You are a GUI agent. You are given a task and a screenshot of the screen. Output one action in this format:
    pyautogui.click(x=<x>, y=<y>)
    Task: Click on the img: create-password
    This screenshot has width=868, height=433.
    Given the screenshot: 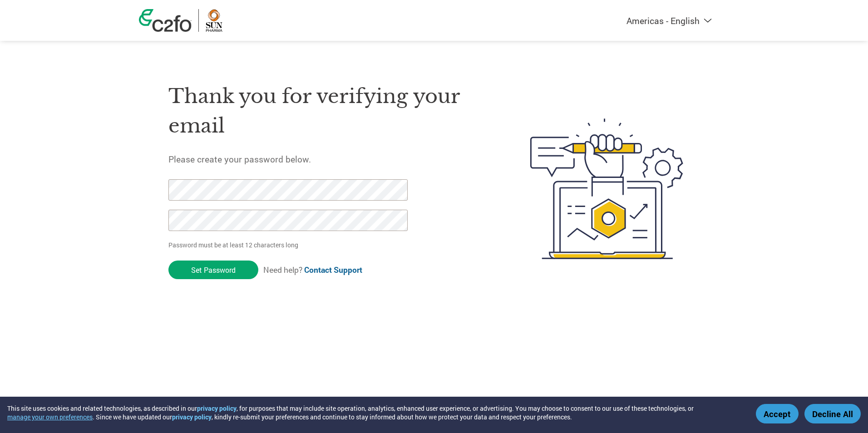 What is the action you would take?
    pyautogui.click(x=607, y=189)
    